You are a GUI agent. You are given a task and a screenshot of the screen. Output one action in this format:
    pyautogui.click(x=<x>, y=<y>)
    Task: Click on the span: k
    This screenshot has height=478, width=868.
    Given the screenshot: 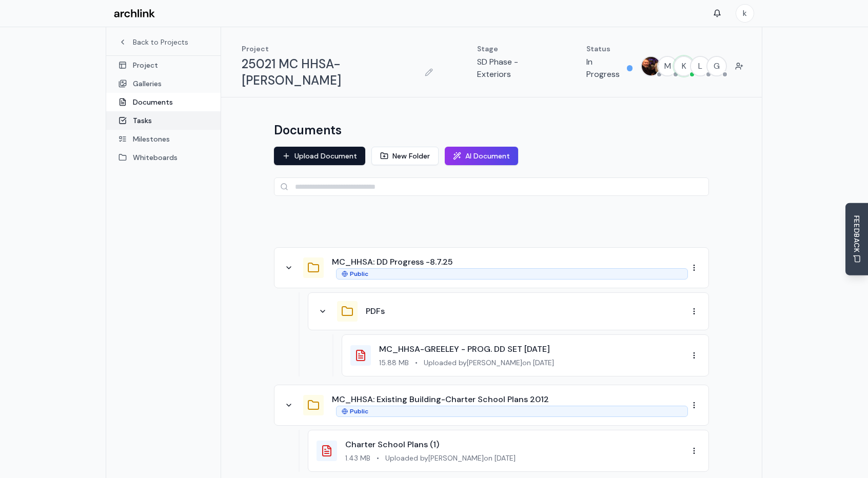 What is the action you would take?
    pyautogui.click(x=744, y=14)
    